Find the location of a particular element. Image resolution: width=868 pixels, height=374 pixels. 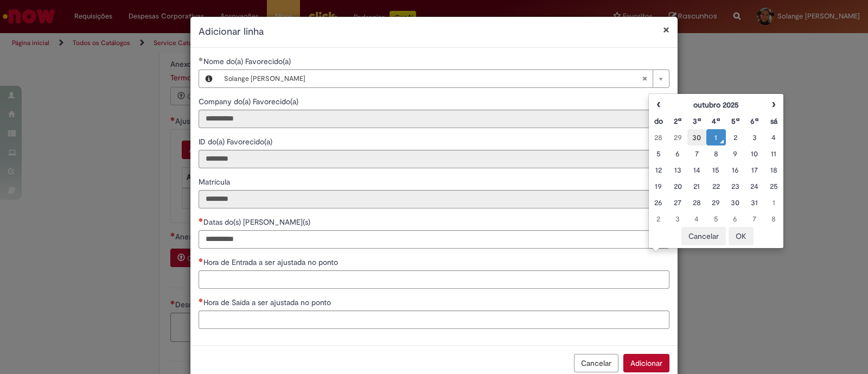

th: Segunda-feira is located at coordinates (677, 121).